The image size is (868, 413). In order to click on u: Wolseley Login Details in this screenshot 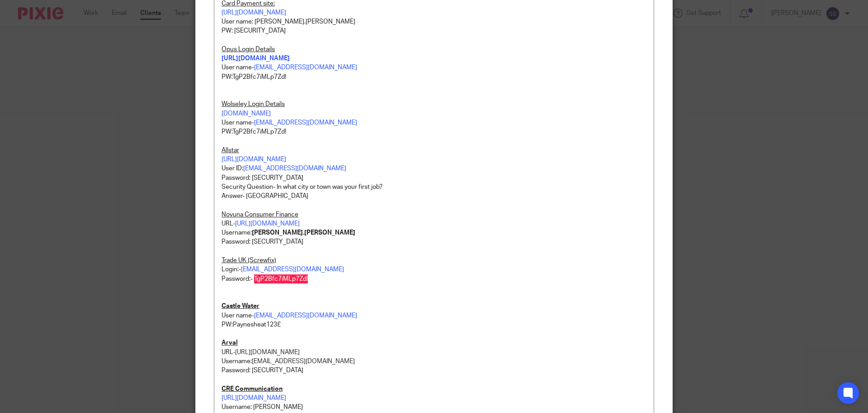, I will do `click(253, 104)`.